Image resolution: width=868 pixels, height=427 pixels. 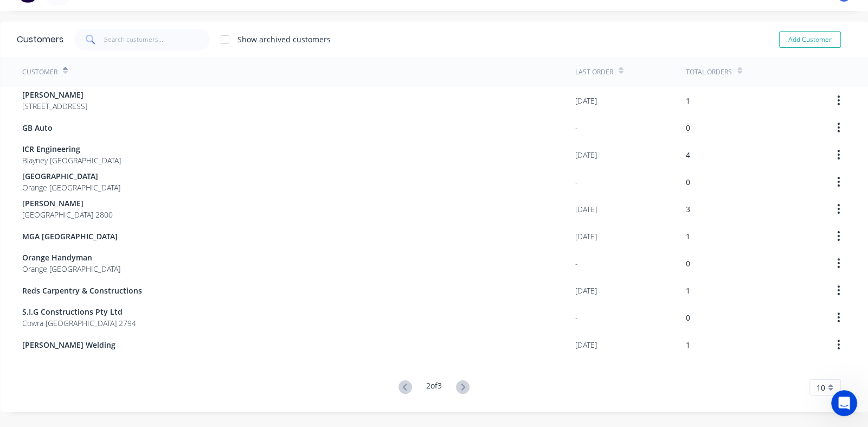 What do you see at coordinates (156, 40) in the screenshot?
I see `input: Search customers...` at bounding box center [156, 40].